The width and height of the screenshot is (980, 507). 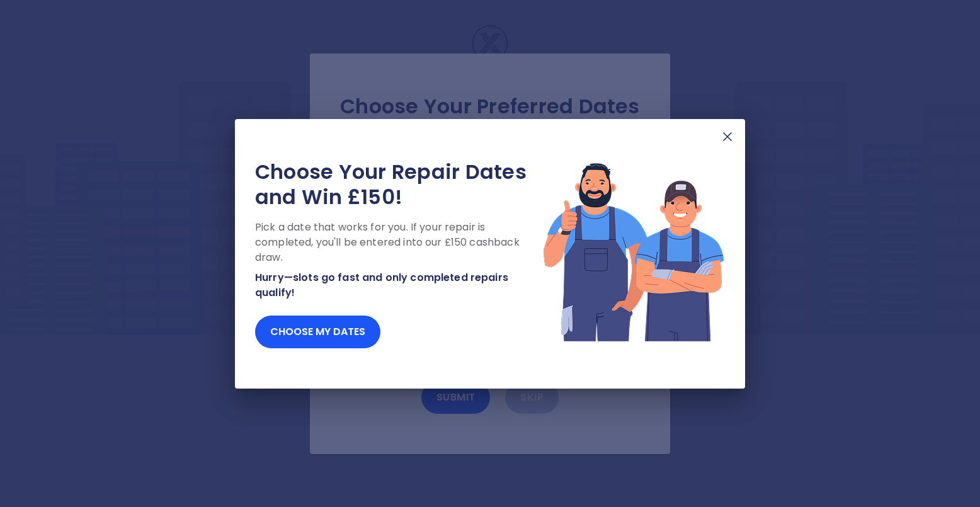 I want to click on img: Lottery, so click(x=634, y=251).